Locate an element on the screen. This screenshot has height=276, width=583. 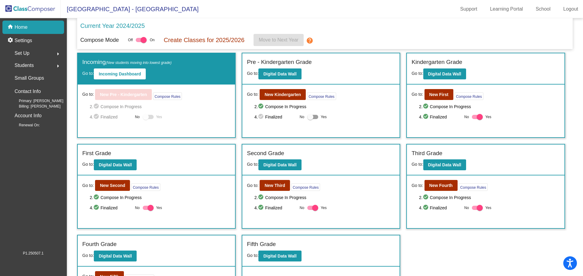
button: New Kindergarten is located at coordinates (283, 95).